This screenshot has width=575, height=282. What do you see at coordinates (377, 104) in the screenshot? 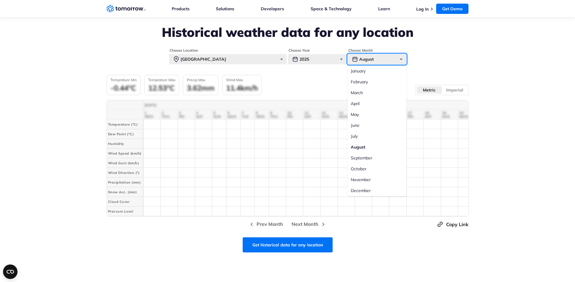
I see `label: April` at bounding box center [377, 104].